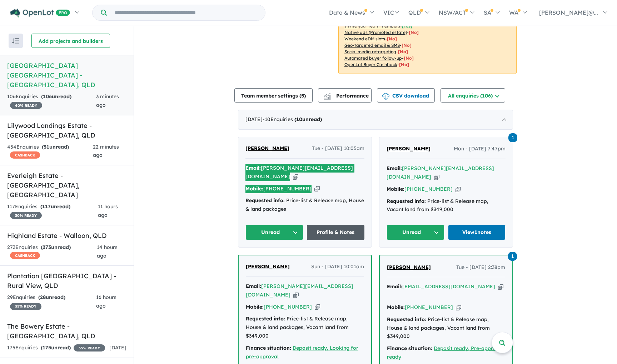  Describe the element at coordinates (47, 206) in the screenshot. I see `span: 117` at that location.